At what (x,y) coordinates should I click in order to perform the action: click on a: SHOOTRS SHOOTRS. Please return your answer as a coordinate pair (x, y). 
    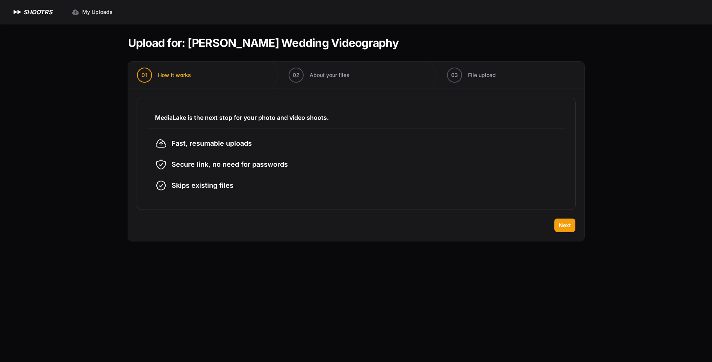
    Looking at the image, I should click on (32, 12).